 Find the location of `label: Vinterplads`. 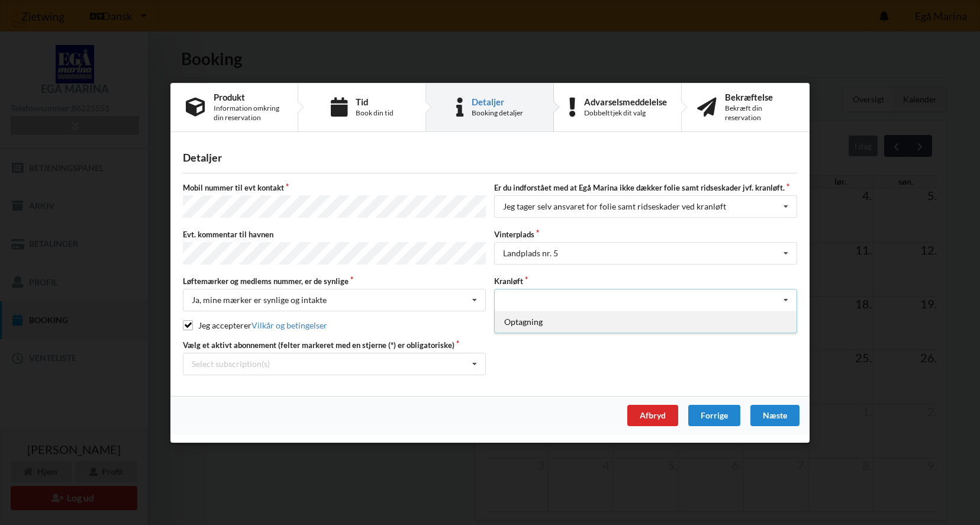

label: Vinterplads is located at coordinates (646, 235).